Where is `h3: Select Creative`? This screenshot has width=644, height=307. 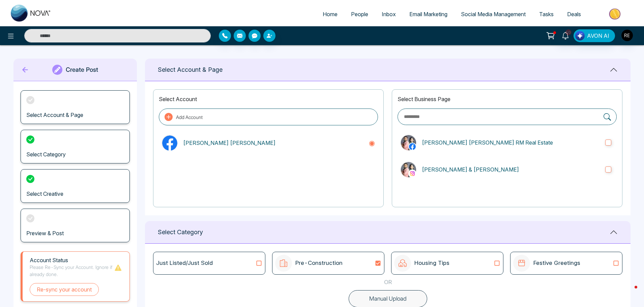
h3: Select Creative is located at coordinates (45, 194).